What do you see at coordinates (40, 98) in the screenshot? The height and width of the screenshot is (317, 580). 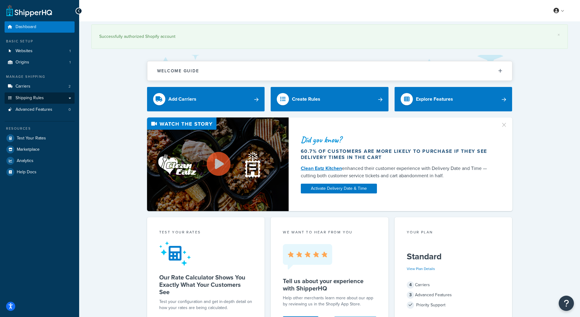 I see `a: Shipping Rules` at bounding box center [40, 98].